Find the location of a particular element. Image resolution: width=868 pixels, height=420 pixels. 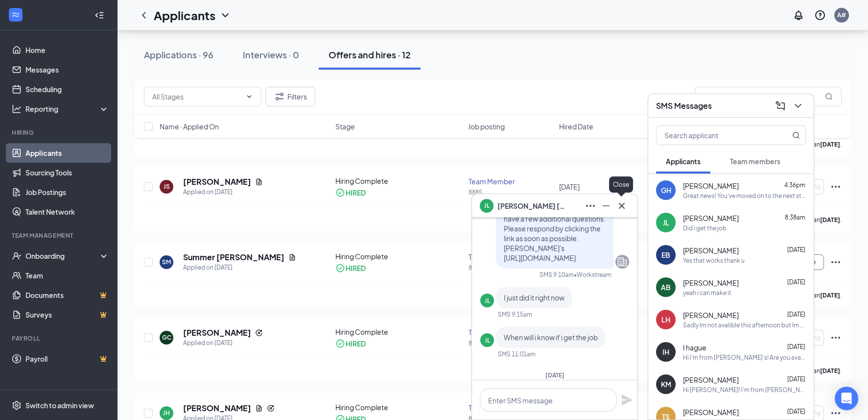

a: Job Postings is located at coordinates (67, 192).